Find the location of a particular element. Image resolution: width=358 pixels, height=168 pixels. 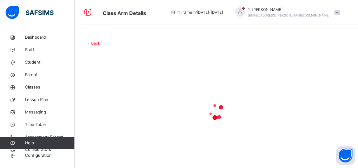

span: Classes is located at coordinates (50, 87).